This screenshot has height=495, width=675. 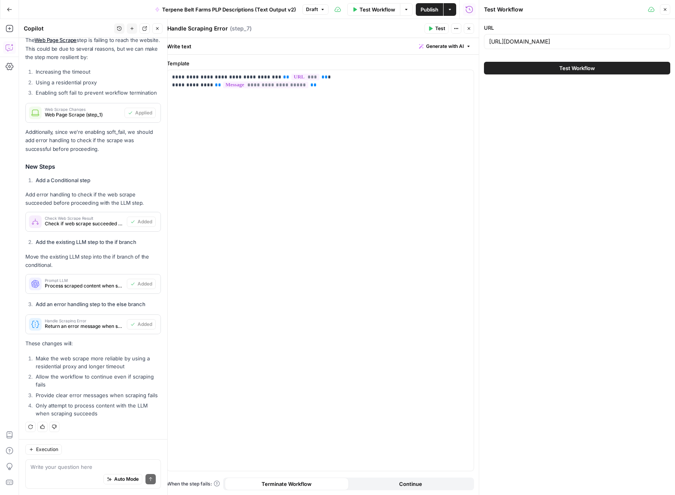 I want to click on button: Publish, so click(x=429, y=10).